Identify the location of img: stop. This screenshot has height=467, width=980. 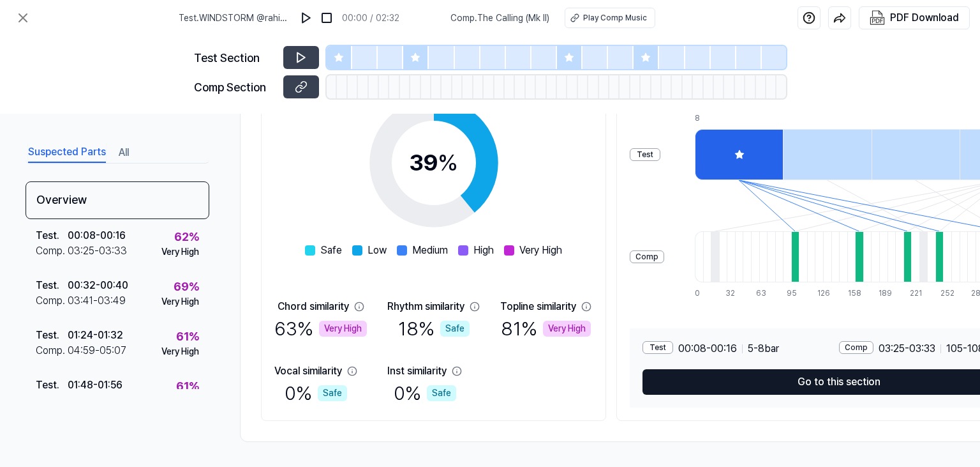
(326, 18).